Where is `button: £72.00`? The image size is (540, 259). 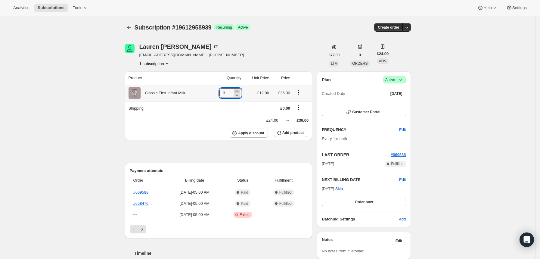 button: £72.00 is located at coordinates (334, 55).